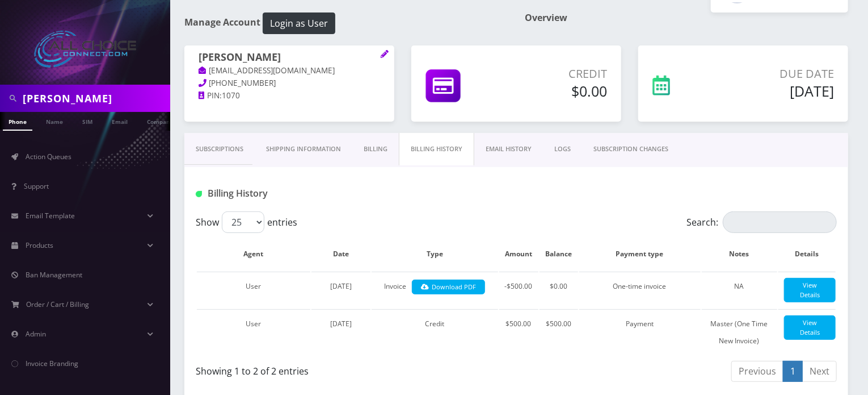 This screenshot has width=868, height=395. What do you see at coordinates (36, 186) in the screenshot?
I see `span: Support` at bounding box center [36, 186].